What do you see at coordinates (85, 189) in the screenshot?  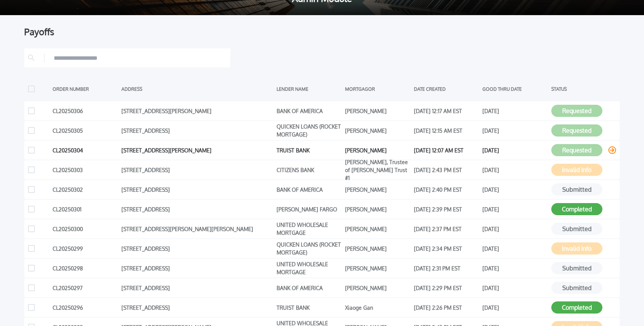 I see `div: CL20250302` at bounding box center [85, 189].